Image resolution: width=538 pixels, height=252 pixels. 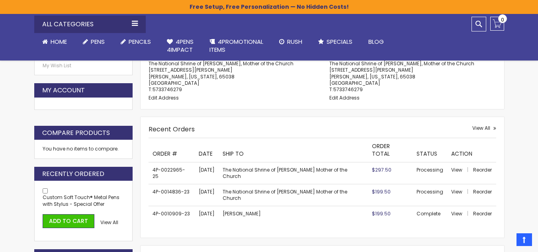 I want to click on button: Add to Cart, so click(x=68, y=221).